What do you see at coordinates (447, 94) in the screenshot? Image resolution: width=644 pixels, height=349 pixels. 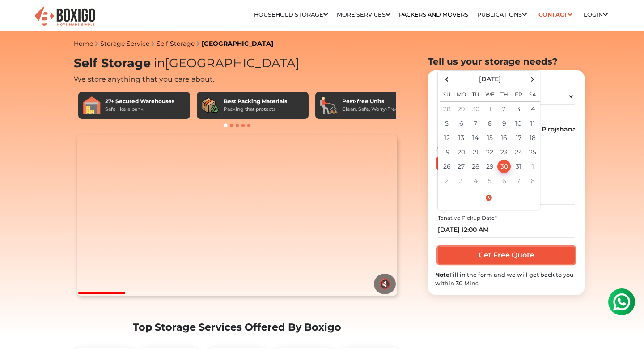 I see `th: Su` at bounding box center [447, 94].